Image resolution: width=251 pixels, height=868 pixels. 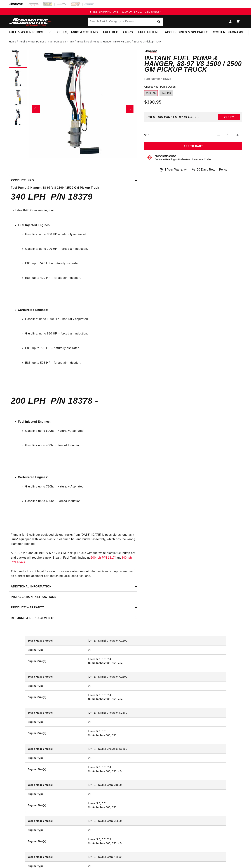 I want to click on strong: not, so click(x=16, y=539).